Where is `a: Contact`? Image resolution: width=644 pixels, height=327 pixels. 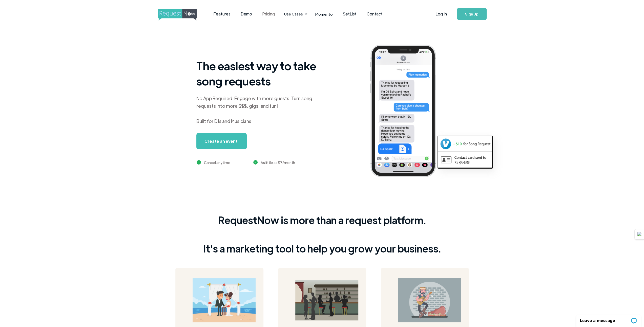 a: Contact is located at coordinates (374, 14).